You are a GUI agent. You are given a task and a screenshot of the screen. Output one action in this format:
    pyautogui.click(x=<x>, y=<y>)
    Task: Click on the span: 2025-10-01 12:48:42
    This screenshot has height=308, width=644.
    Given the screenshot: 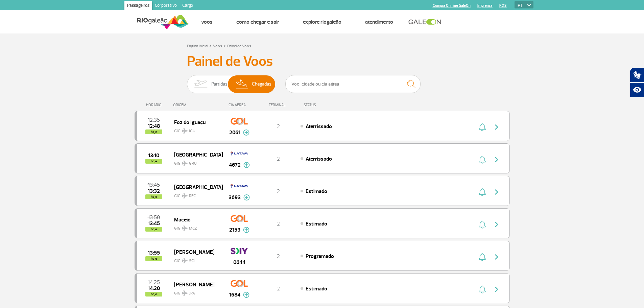 What is the action you would take?
    pyautogui.click(x=154, y=126)
    